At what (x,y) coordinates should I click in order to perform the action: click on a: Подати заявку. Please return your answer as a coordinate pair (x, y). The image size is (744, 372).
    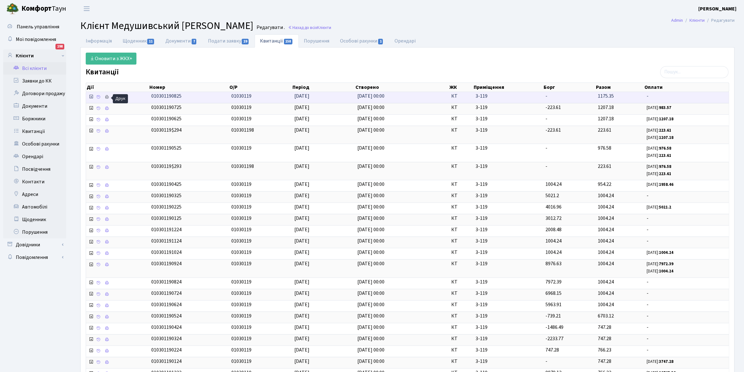
    Looking at the image, I should click on (229, 41).